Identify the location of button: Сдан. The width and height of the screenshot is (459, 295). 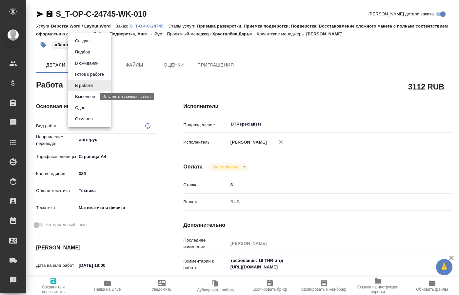
(80, 108).